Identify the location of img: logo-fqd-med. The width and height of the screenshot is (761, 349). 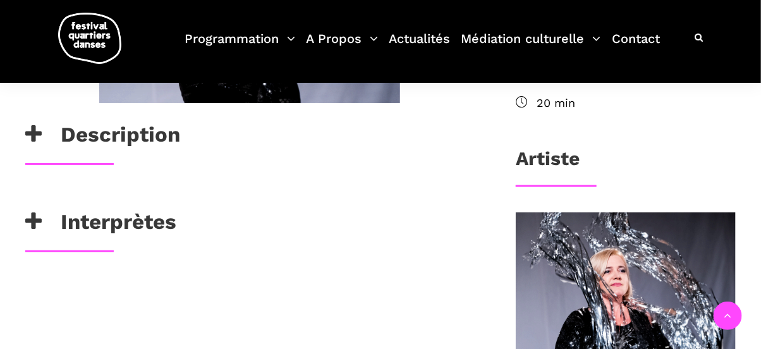
(90, 38).